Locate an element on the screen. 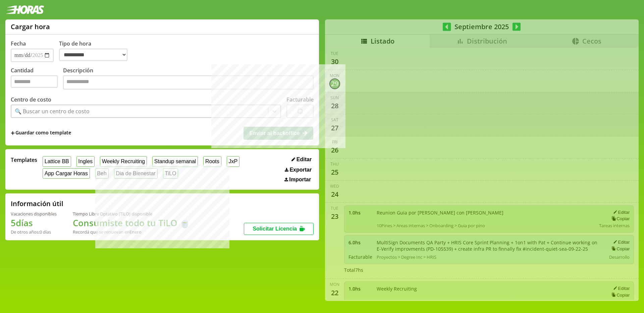 This screenshot has height=313, width=644. h1: 5 días is located at coordinates (34, 223).